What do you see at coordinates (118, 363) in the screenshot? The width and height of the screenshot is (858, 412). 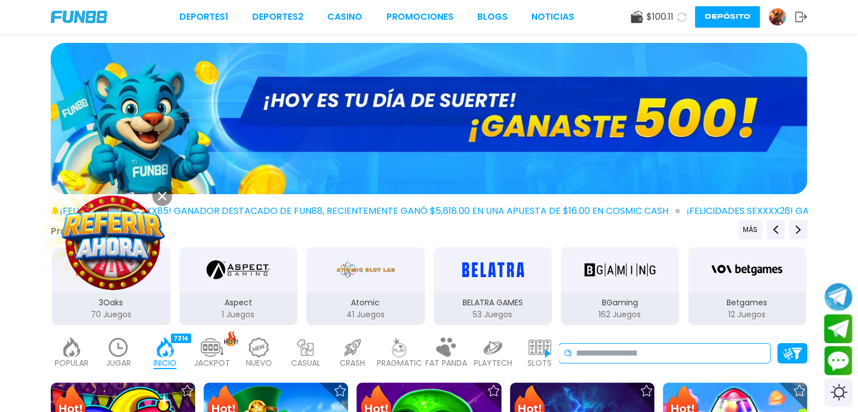 I see `p: JUGAR` at bounding box center [118, 363].